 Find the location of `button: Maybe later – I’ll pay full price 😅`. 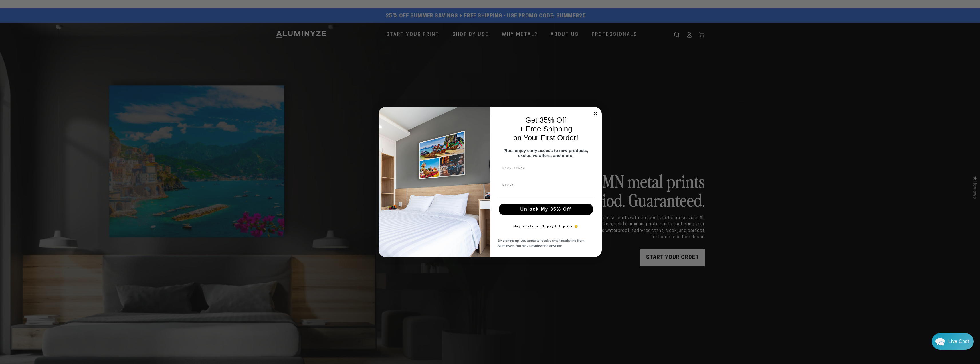

button: Maybe later – I’ll pay full price 😅 is located at coordinates (546, 227).